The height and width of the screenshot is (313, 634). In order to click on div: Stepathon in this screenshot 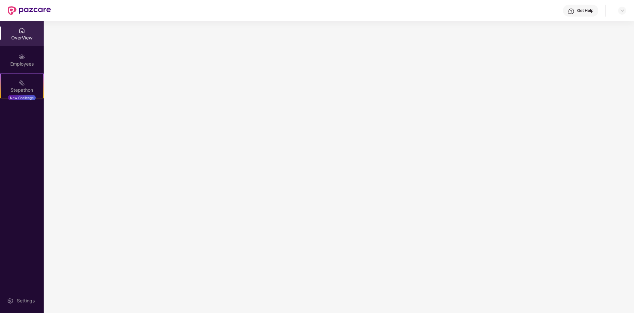, I will do `click(22, 90)`.